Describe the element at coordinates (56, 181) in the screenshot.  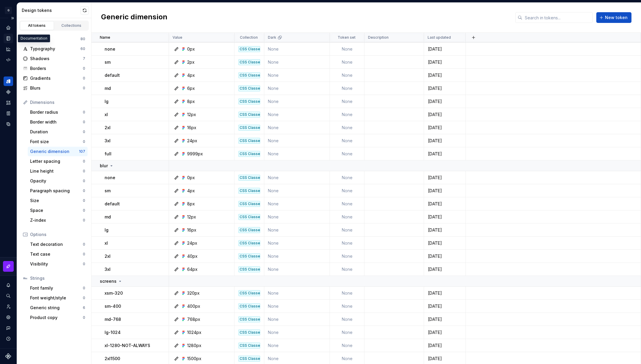
I see `div: Opacity` at that location.